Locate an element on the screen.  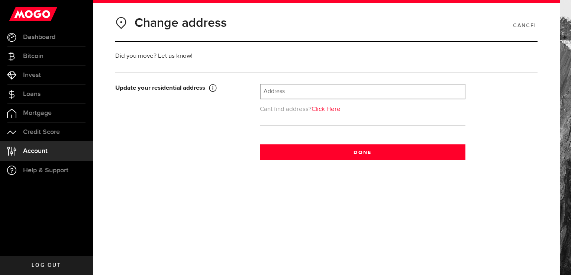
span: Credit Score is located at coordinates (41, 132).